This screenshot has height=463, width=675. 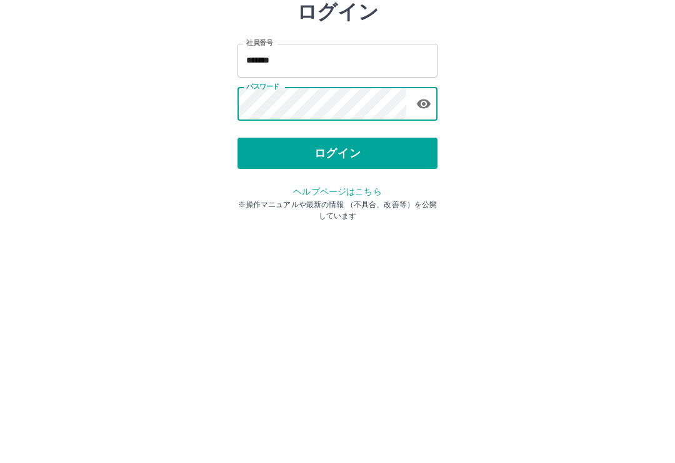 I want to click on button: ログイン, so click(x=338, y=232).